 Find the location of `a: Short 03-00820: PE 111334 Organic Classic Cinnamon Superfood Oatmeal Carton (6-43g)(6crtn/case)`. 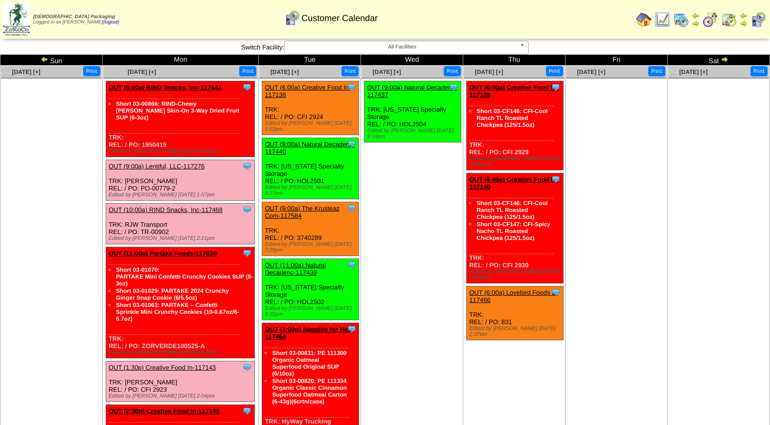

a: Short 03-00820: PE 111334 Organic Classic Cinnamon Superfood Oatmeal Carton (6-43g)(6crtn/case) is located at coordinates (309, 391).